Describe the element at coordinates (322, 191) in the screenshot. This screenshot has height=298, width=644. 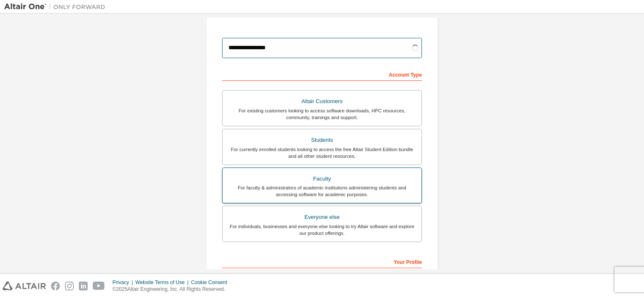
I see `div: For faculty & administrators of academic institutions administering students and accessing softwa...` at that location.